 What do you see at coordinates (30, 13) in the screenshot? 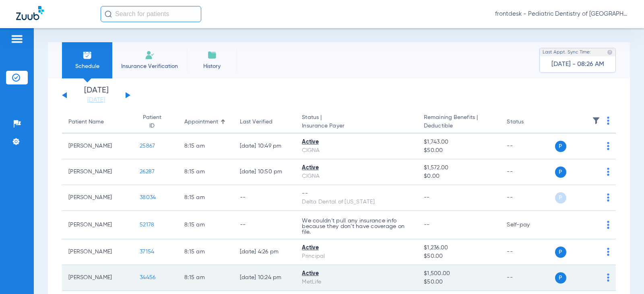
I see `img: Zuub Logo` at bounding box center [30, 13].